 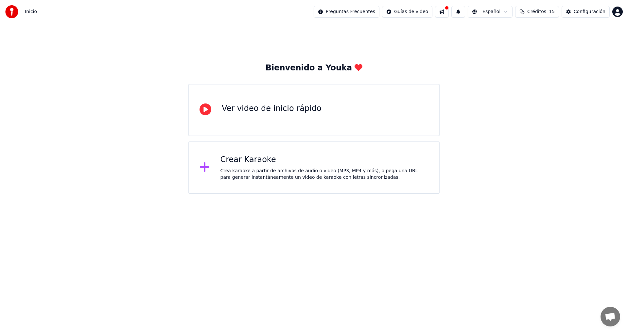 What do you see at coordinates (271, 109) in the screenshot?
I see `div: Ver video de inicio rápido` at bounding box center [271, 109].